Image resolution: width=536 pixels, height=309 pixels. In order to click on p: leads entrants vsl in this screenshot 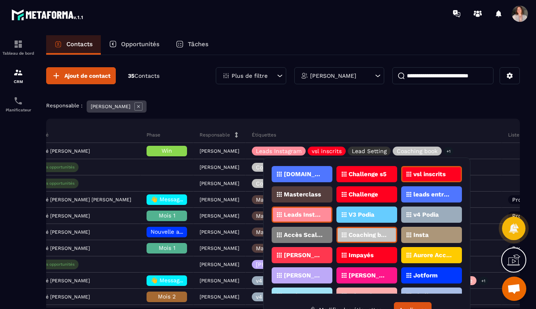, I will do `click(433, 194)`.